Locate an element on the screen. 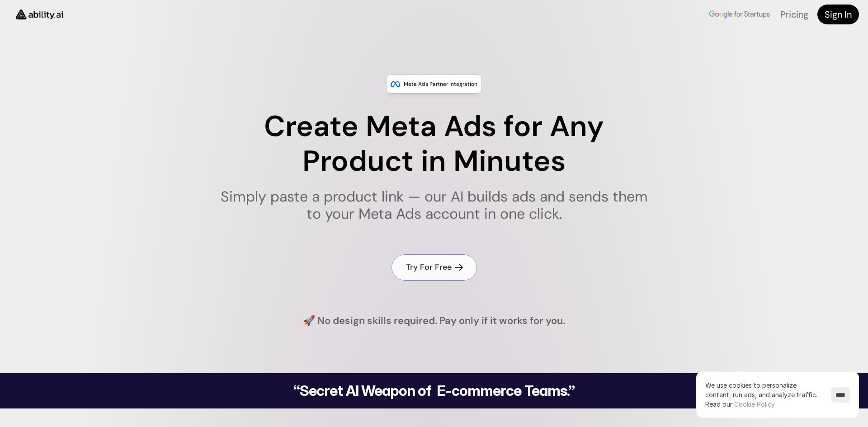 The image size is (868, 427). a: Sign In is located at coordinates (838, 14).